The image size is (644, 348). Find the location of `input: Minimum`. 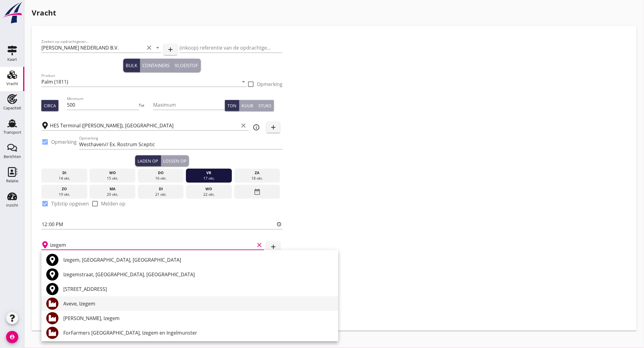

input: Minimum is located at coordinates (103, 105).